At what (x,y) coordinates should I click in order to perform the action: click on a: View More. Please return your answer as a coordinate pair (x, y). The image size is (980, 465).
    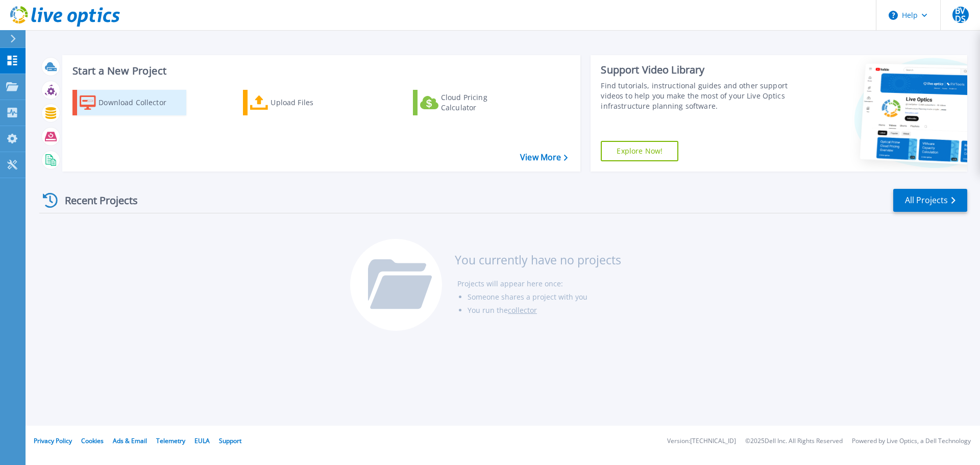
    Looking at the image, I should click on (544, 158).